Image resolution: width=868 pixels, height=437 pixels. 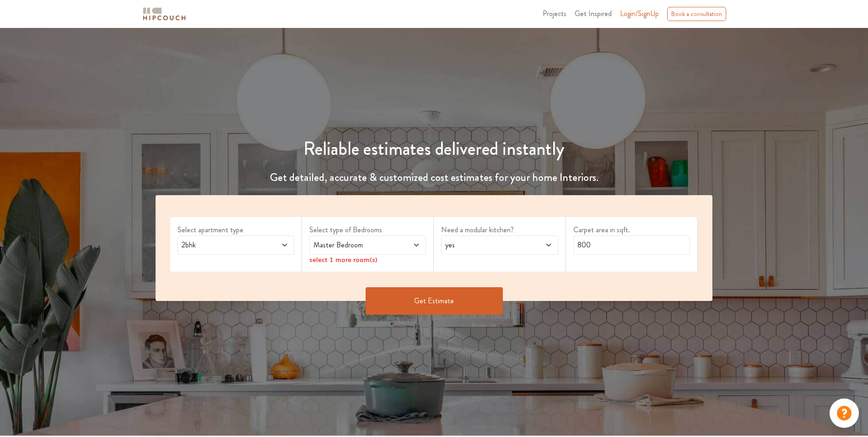 I want to click on img: logo-horizontal.svg, so click(x=165, y=14).